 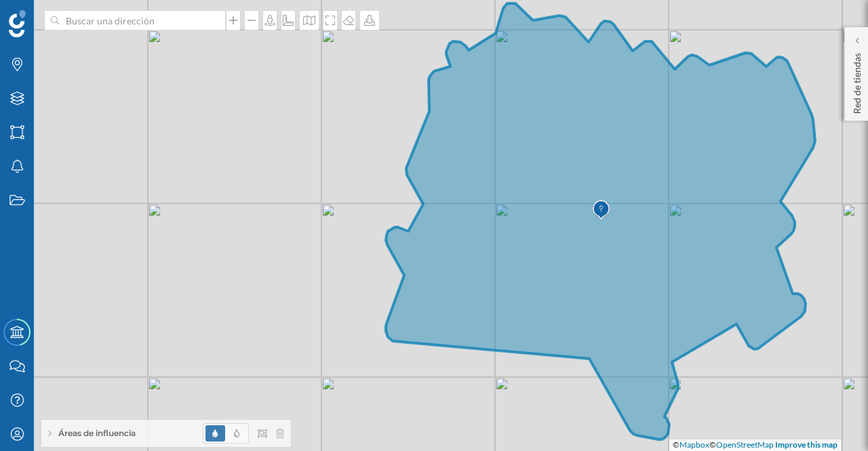 I want to click on span: Soporte, so click(x=51, y=15).